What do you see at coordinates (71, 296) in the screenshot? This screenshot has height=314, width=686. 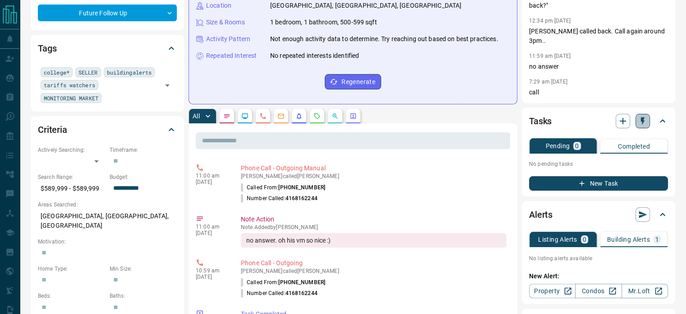 I see `p: Beds:` at bounding box center [71, 296].